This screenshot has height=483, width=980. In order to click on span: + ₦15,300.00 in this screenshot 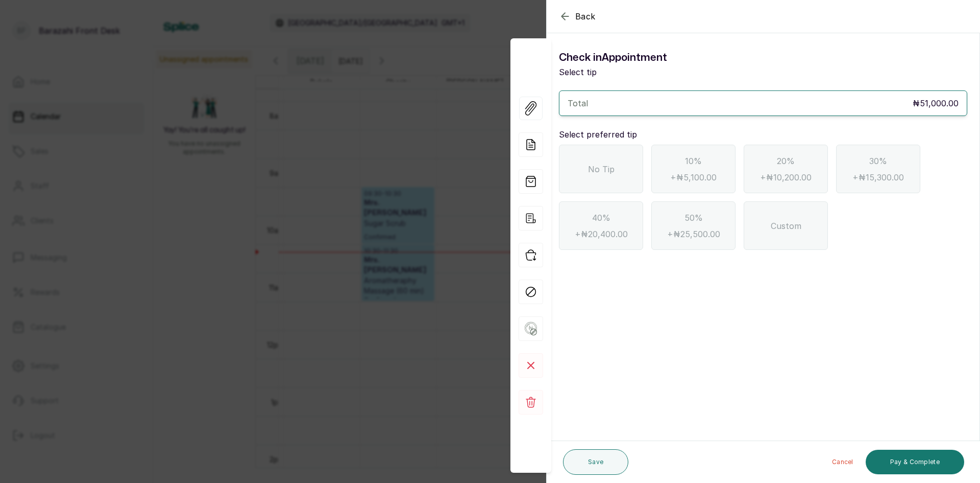, I will do `click(878, 177)`.